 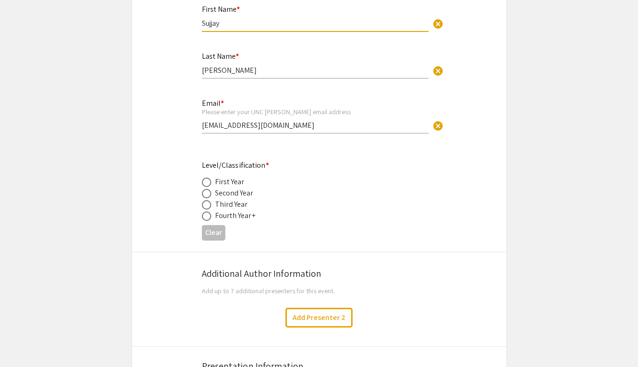 What do you see at coordinates (319, 317) in the screenshot?
I see `button: Add Presenter 2` at bounding box center [319, 317].